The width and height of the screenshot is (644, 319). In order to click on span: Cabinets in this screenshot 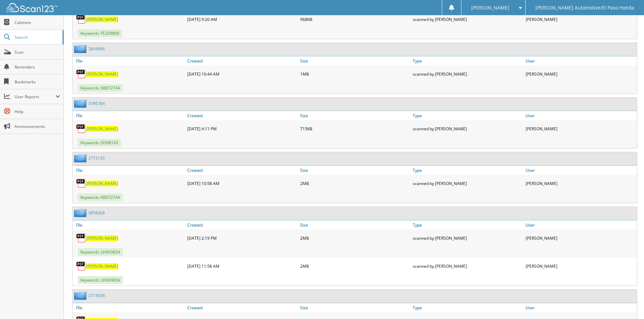, I will do `click(37, 22)`.